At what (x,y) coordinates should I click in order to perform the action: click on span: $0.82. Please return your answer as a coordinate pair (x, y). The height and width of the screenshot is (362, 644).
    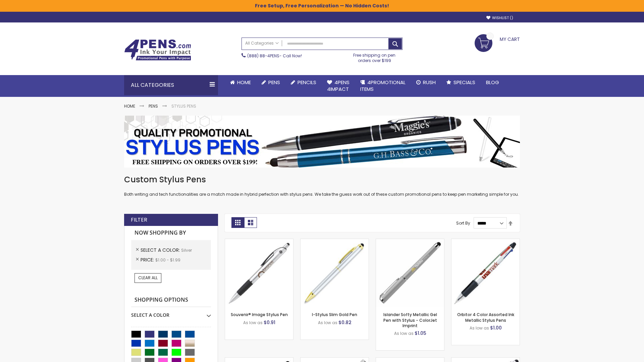
    Looking at the image, I should click on (345, 323).